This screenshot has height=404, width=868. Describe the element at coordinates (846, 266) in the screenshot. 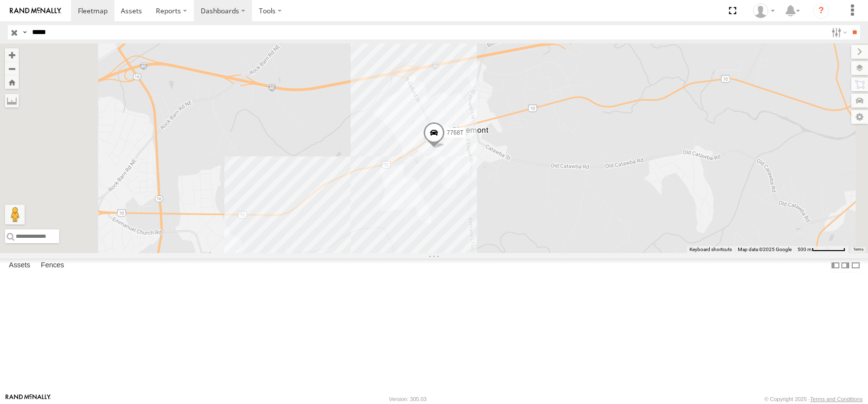

I see `label: Dock Summary Table to the Right` at that location.